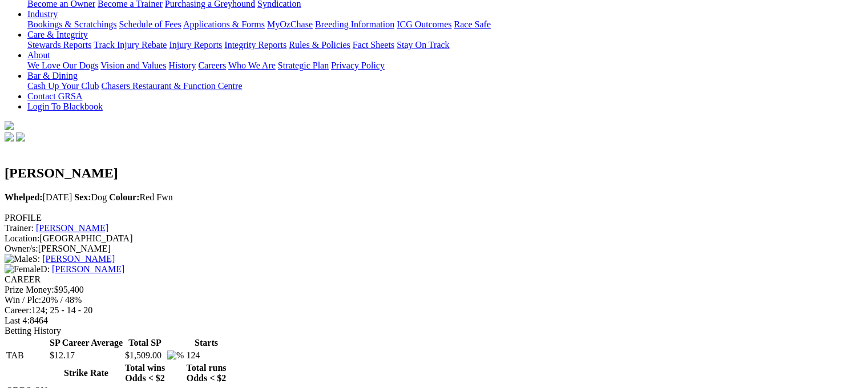  Describe the element at coordinates (145, 356) in the screenshot. I see `td: $1,509.00` at that location.